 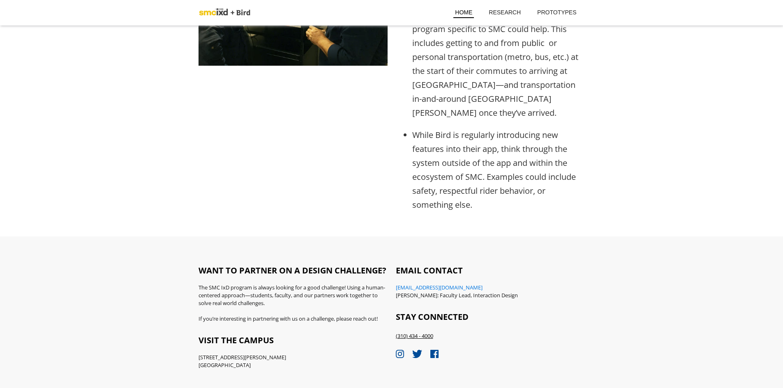 What do you see at coordinates (293, 270) in the screenshot?
I see `h6: Want to partner on a Design Challenge?` at bounding box center [293, 270].